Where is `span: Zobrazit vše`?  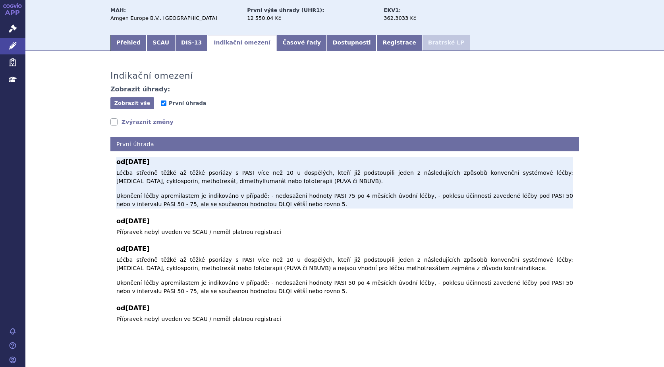
span: Zobrazit vše is located at coordinates (132, 103).